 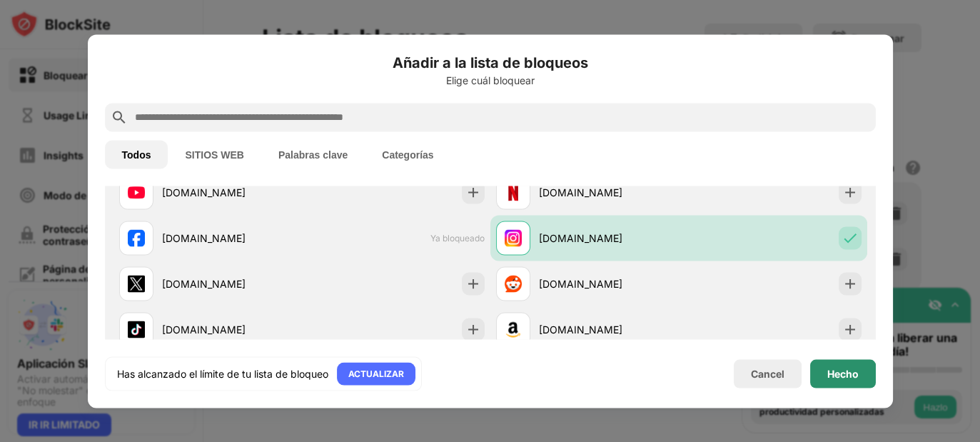 I want to click on div: Has alcanzado el límite de tu lista de bloqueo, so click(x=223, y=374).